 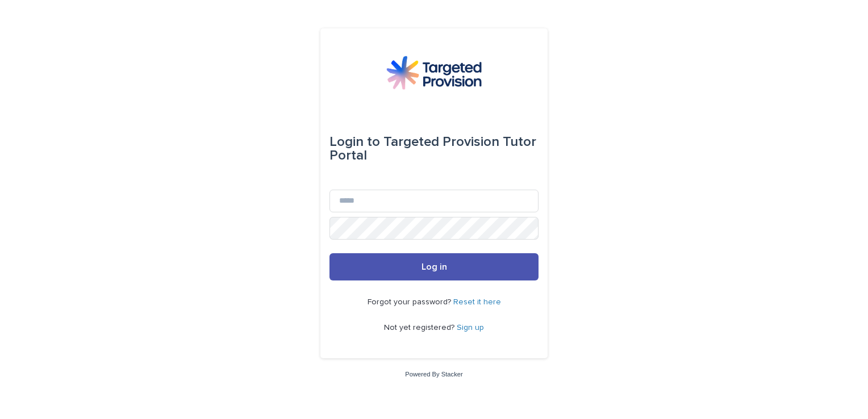 What do you see at coordinates (410, 302) in the screenshot?
I see `span: Forgot your password?` at bounding box center [410, 302].